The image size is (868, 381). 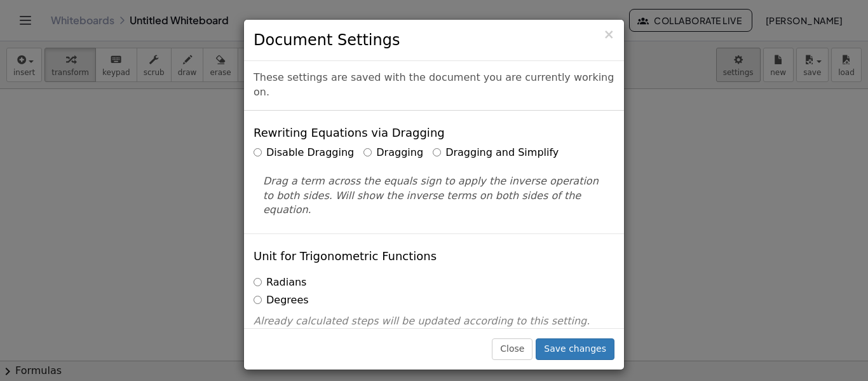 I want to click on h4: Unit for Trigonometric Functions, so click(x=345, y=257).